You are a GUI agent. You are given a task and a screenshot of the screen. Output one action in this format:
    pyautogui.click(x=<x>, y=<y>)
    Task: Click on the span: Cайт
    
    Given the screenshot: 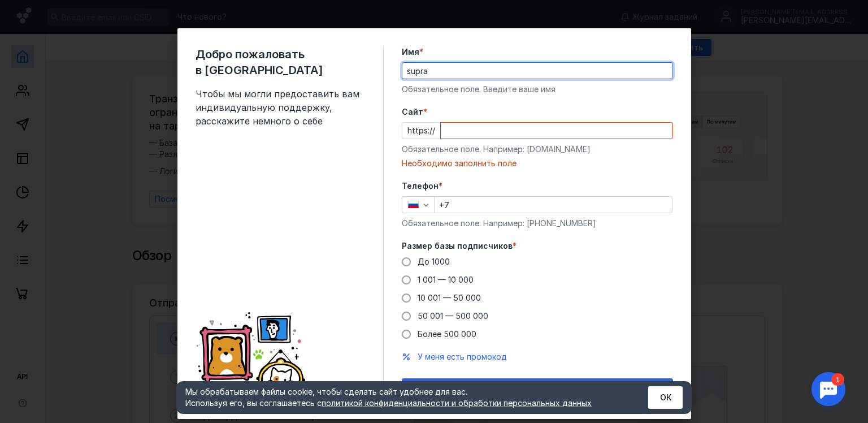 What is the action you would take?
    pyautogui.click(x=412, y=112)
    